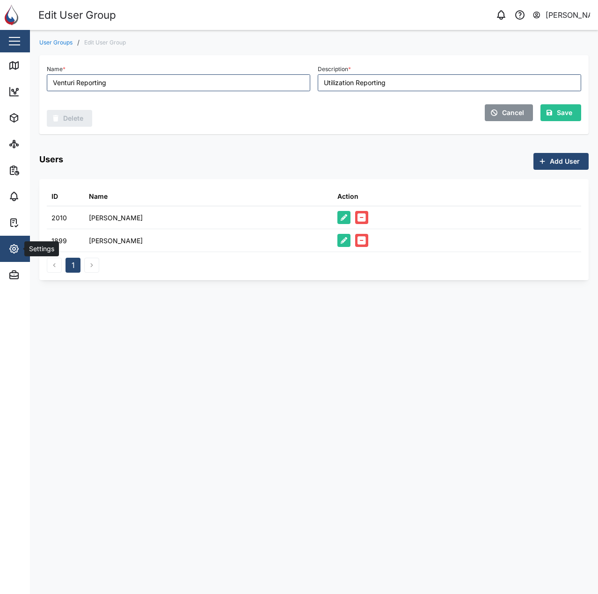  I want to click on div: Dashboard, so click(45, 92).